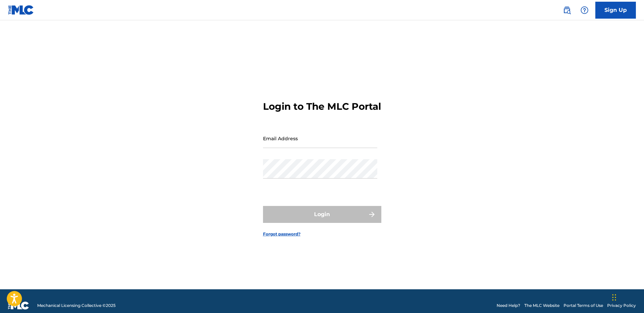  Describe the element at coordinates (18, 305) in the screenshot. I see `img: logo` at that location.